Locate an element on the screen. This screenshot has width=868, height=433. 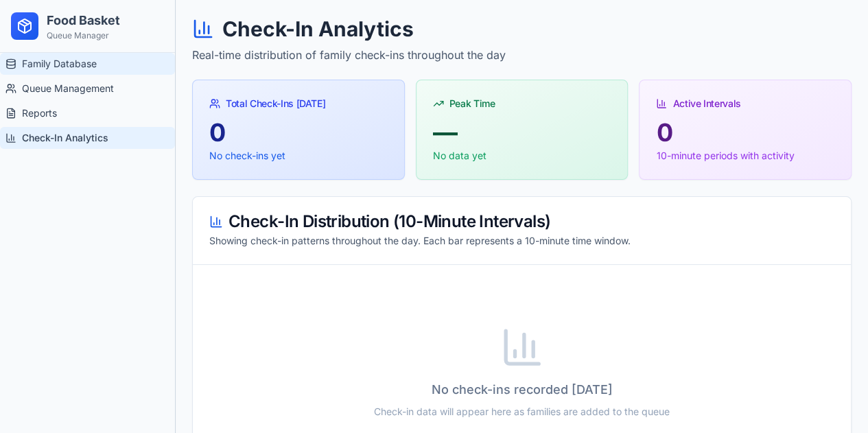
div: Peak Time is located at coordinates (522, 104).